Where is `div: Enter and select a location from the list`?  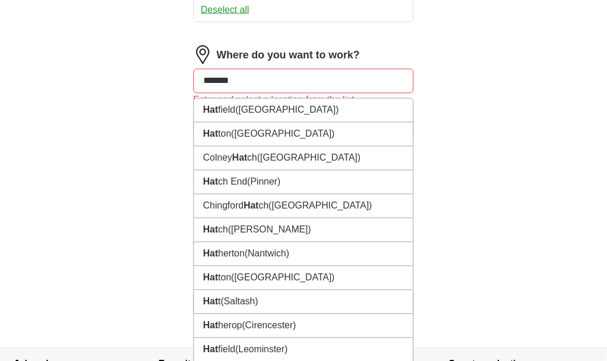 div: Enter and select a location from the list is located at coordinates (304, 101).